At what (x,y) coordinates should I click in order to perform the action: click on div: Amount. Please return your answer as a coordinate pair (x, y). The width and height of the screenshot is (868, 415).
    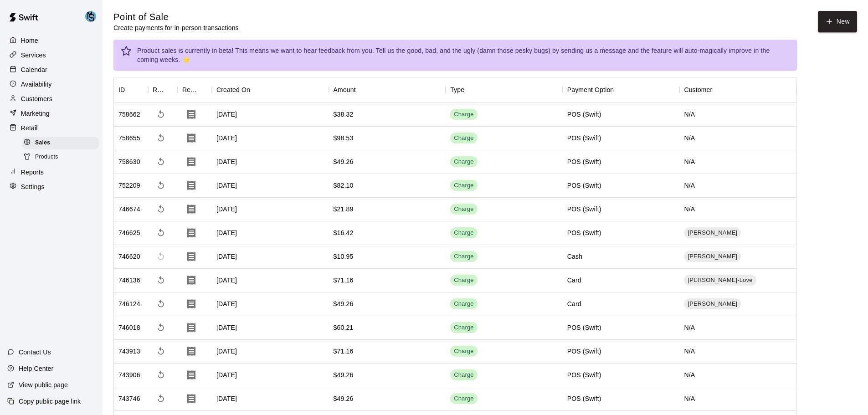
    Looking at the image, I should click on (344, 90).